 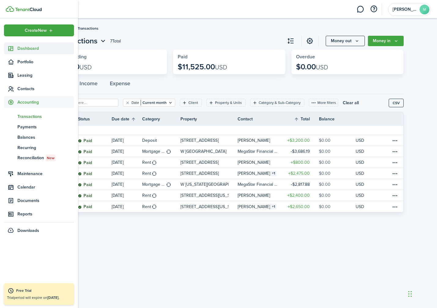 I want to click on a: Deposit, so click(x=161, y=140).